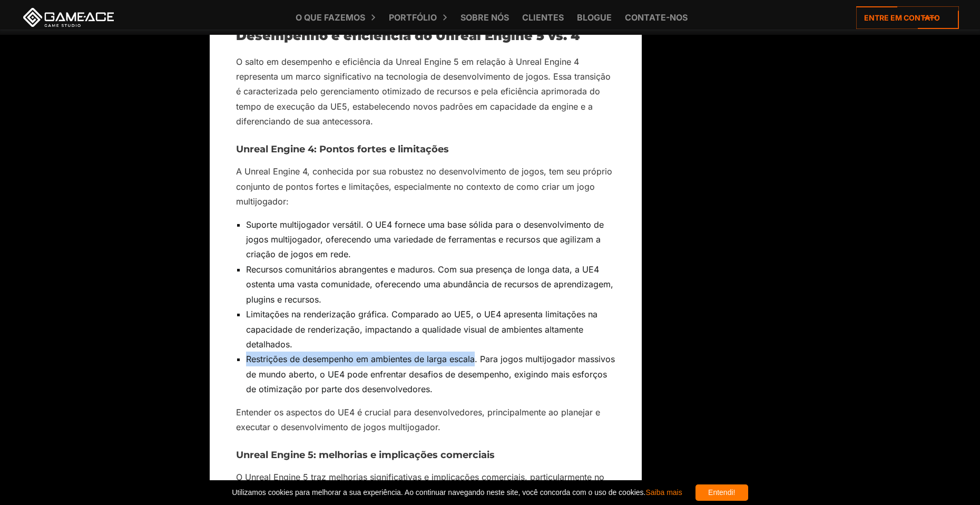  I want to click on font: Unreal Engine 5: melhorias e implicações comerciais, so click(365, 455).